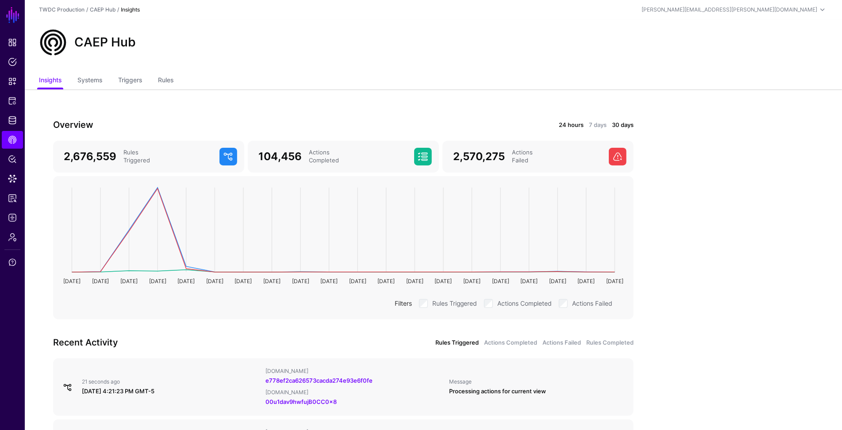 This screenshot has height=430, width=842. Describe the element at coordinates (12, 62) in the screenshot. I see `span: Policies` at that location.